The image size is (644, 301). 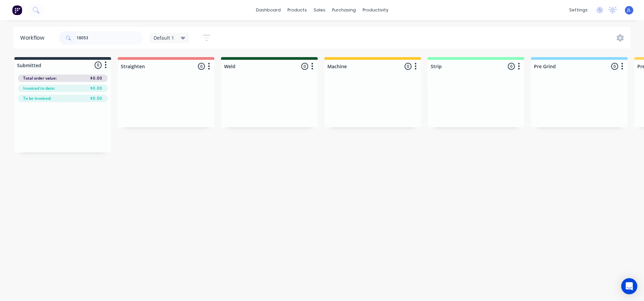 What do you see at coordinates (40, 78) in the screenshot?
I see `span: Total order value:` at bounding box center [40, 78].